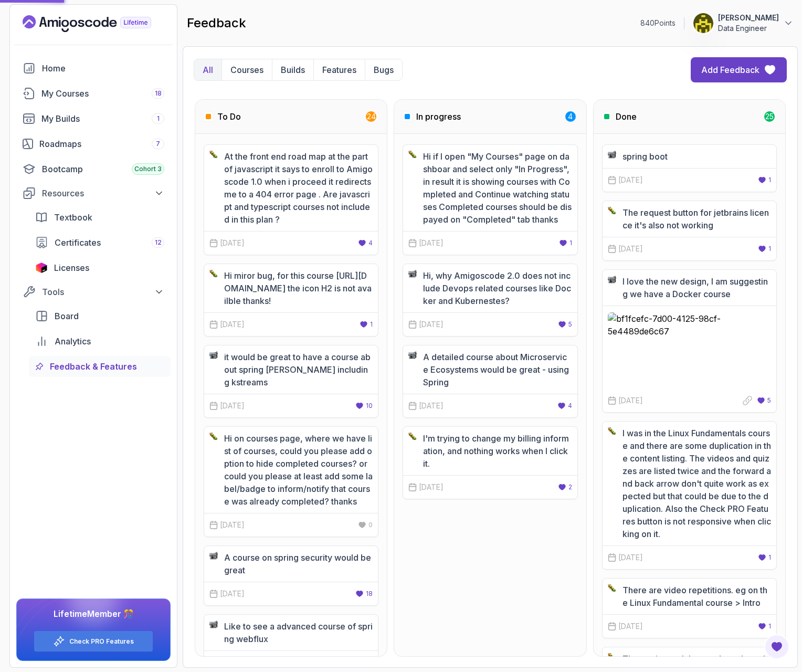 The height and width of the screenshot is (672, 802). What do you see at coordinates (158, 143) in the screenshot?
I see `span: 7` at bounding box center [158, 143].